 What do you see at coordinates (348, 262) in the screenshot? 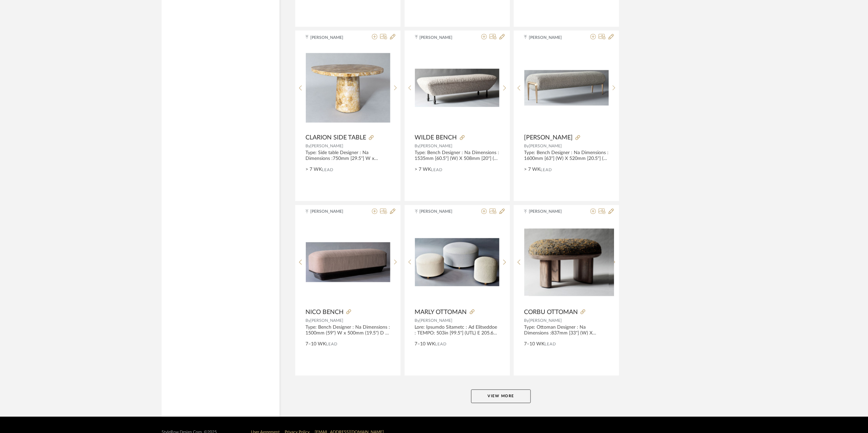
I see `img: NICO BENCH` at bounding box center [348, 262].